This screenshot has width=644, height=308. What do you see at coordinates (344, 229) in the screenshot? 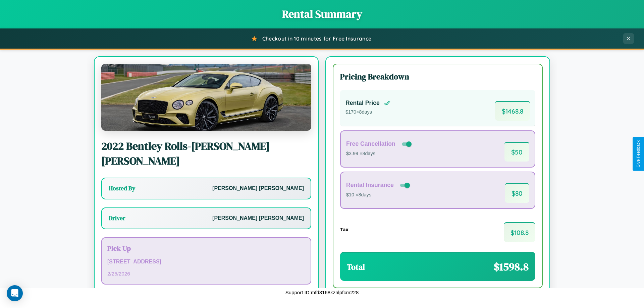
I see `h4: Tax` at bounding box center [344, 229].